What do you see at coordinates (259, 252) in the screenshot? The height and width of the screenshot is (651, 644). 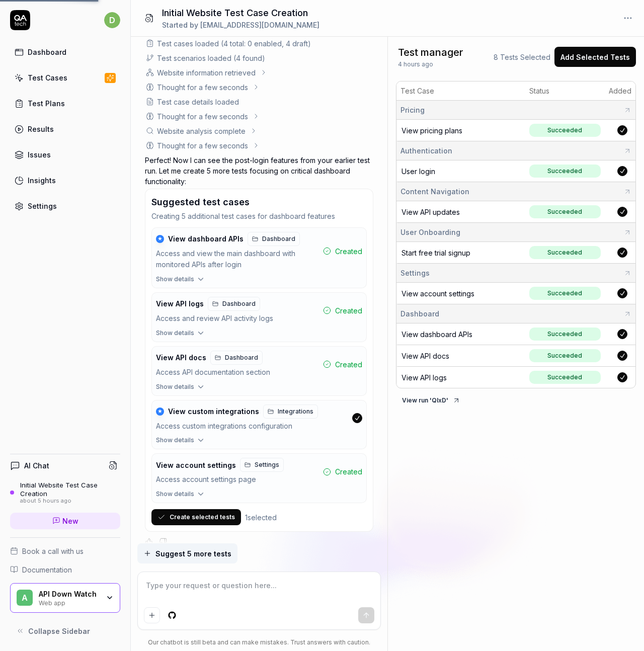 I see `button: ★View dashboard APIsDashboardAccess and view the main dashboard with monitored APIs after loginCr...` at bounding box center [259, 252].